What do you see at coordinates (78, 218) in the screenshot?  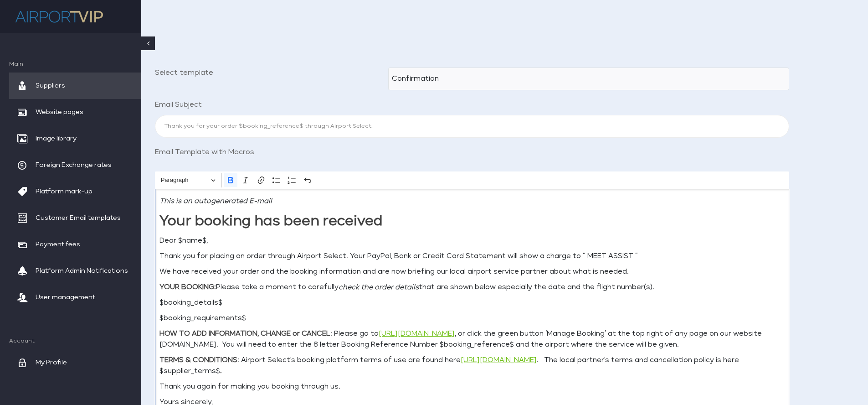 I see `span: Customer Email templates` at bounding box center [78, 218].